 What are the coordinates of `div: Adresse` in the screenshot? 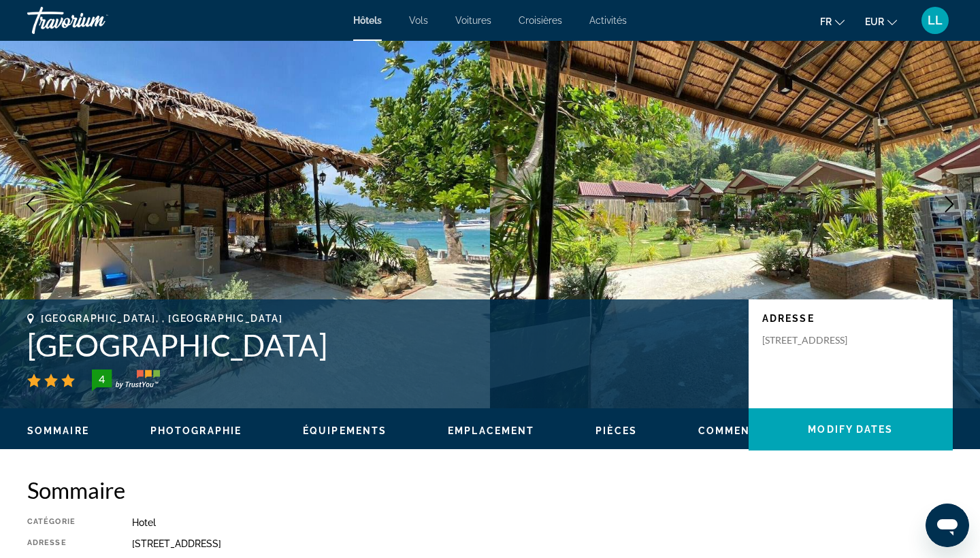 It's located at (62, 544).